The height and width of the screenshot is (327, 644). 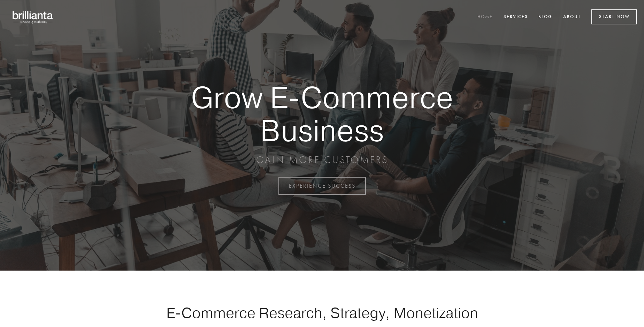 What do you see at coordinates (546, 17) in the screenshot?
I see `a: Blog` at bounding box center [546, 17].